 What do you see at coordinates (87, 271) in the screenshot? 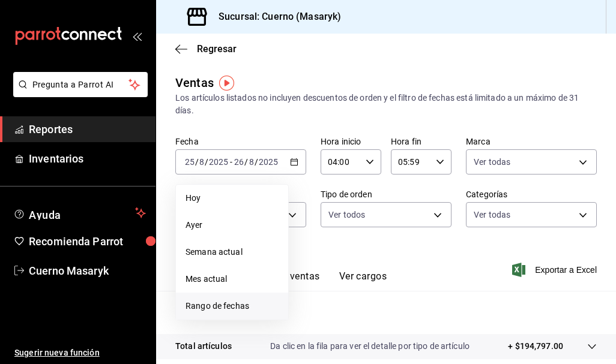
I see `span: Cuerno Masaryk` at bounding box center [87, 271].